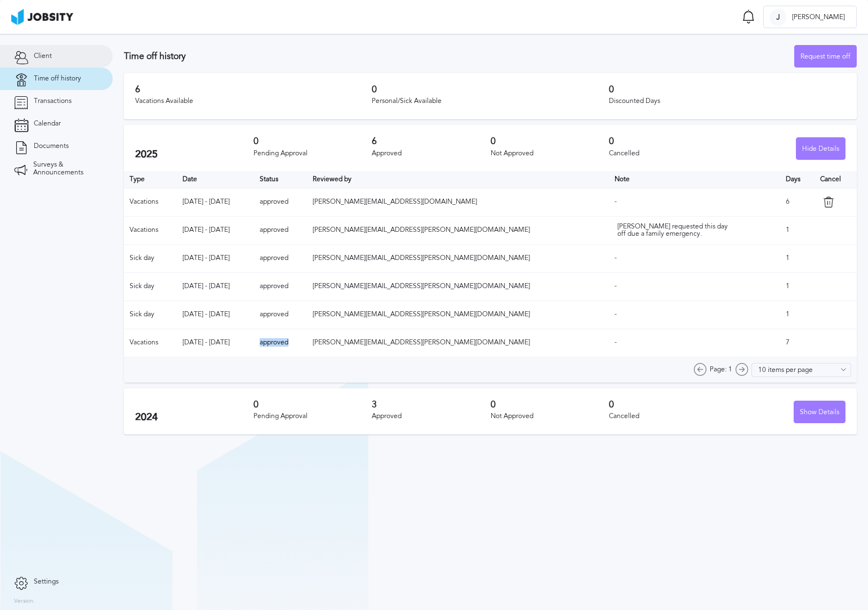 This screenshot has height=610, width=868. I want to click on img: ab4bad089aa723f57921c736e9817d99.png, so click(42, 17).